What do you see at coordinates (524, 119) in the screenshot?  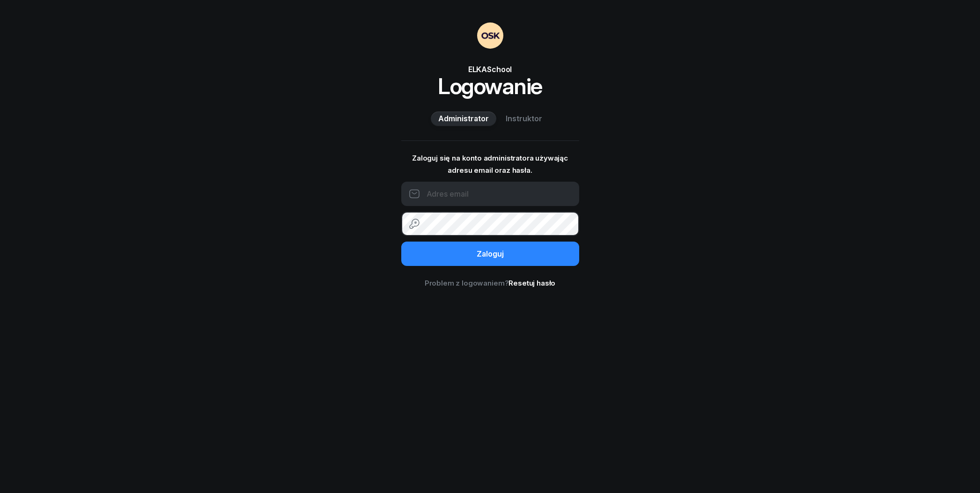 I see `button: Instruktor` at bounding box center [524, 119].